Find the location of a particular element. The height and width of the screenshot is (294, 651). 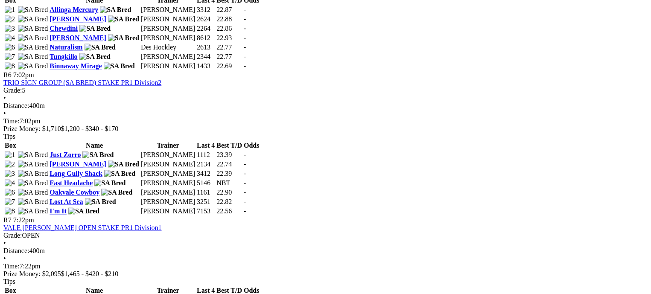

td: 23.39 is located at coordinates (229, 155).